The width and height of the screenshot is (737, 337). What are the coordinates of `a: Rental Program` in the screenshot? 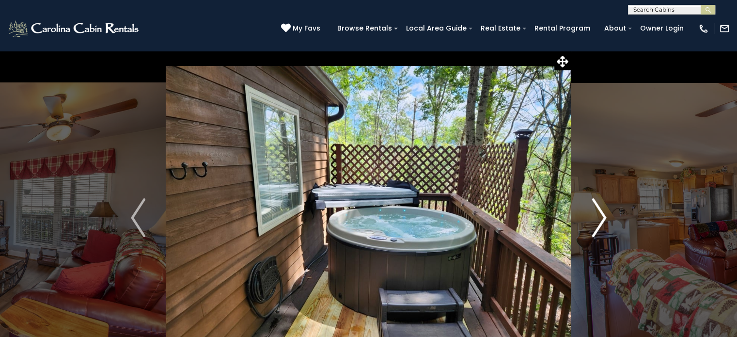 It's located at (562, 28).